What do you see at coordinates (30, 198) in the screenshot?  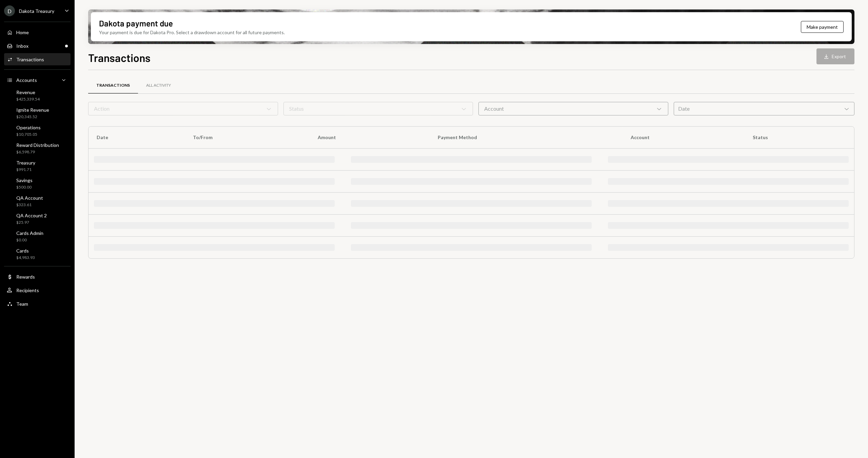 I see `div: QA Account` at bounding box center [30, 198].